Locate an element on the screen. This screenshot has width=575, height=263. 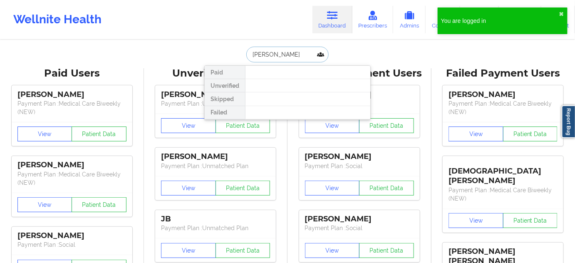
div: Unverified Users is located at coordinates (216, 73).